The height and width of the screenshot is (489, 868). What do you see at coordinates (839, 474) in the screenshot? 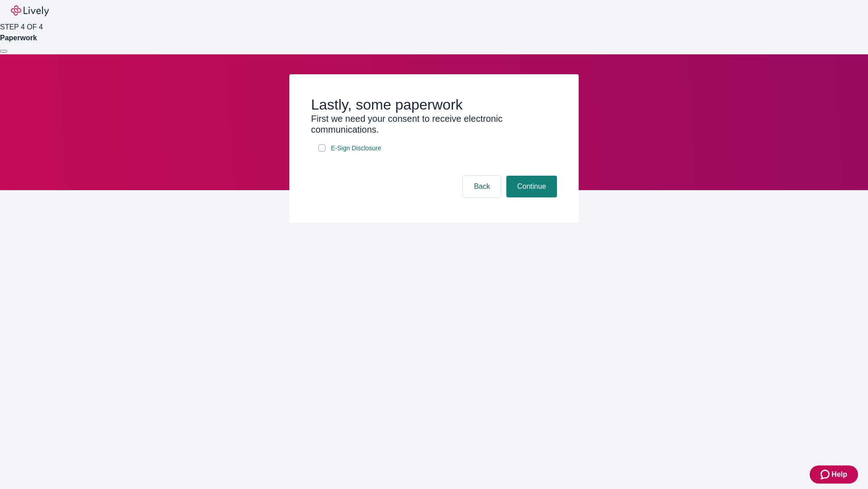
I see `span: Help` at bounding box center [839, 474].